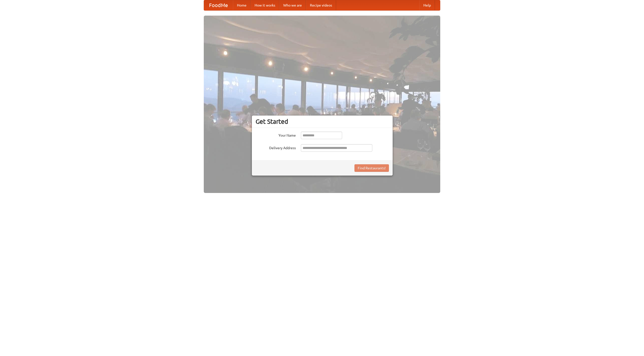 The height and width of the screenshot is (356, 644). Describe the element at coordinates (242, 6) in the screenshot. I see `a: Home` at that location.